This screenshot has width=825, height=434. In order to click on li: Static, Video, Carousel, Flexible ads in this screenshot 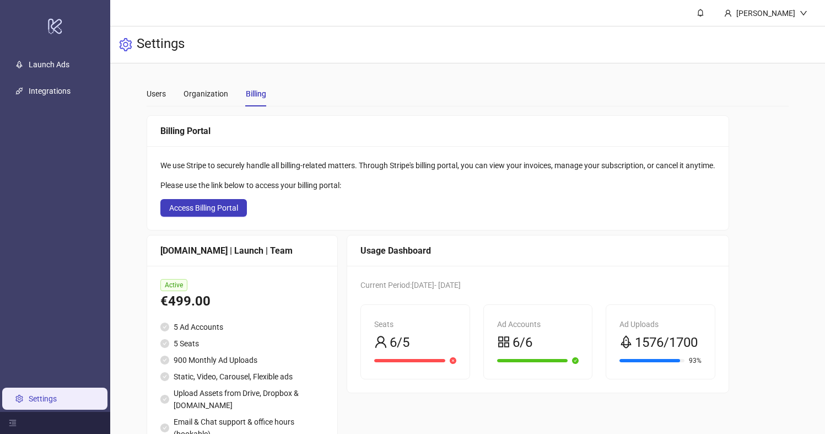, I will do `click(242, 376)`.